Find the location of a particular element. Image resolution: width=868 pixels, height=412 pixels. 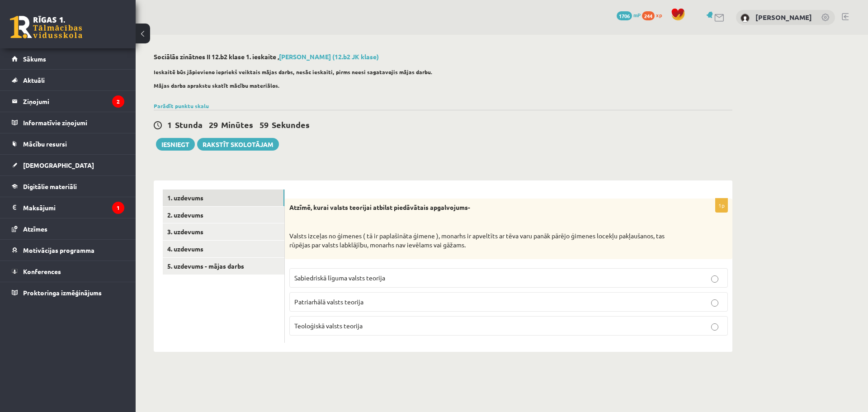

span: Aktuāli is located at coordinates (34, 80).